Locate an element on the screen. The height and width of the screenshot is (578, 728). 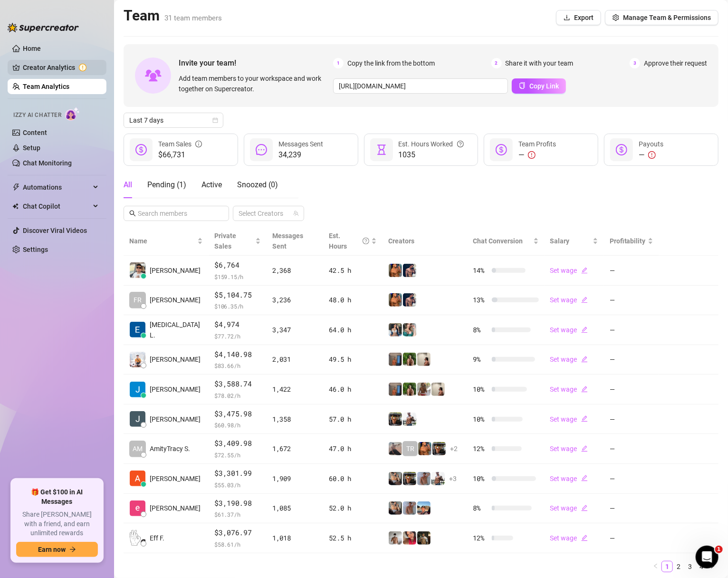
span: dollar-circle is located at coordinates (141, 150).